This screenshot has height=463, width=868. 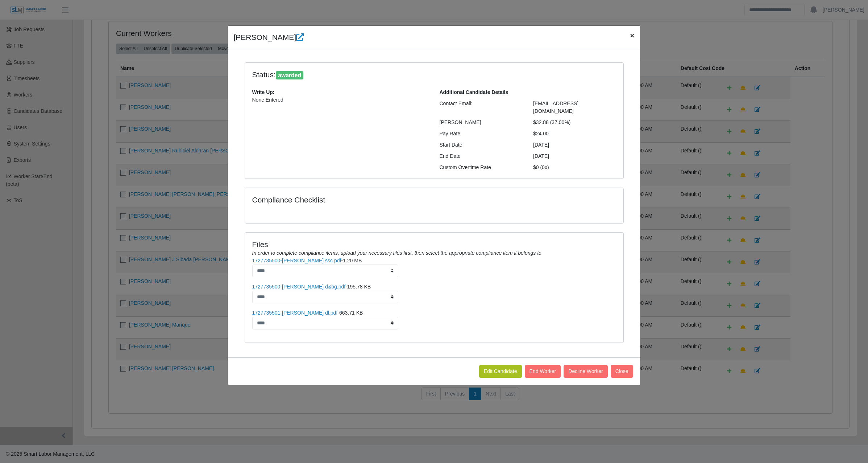 I want to click on div: $32.88 (37.00%), so click(x=575, y=122).